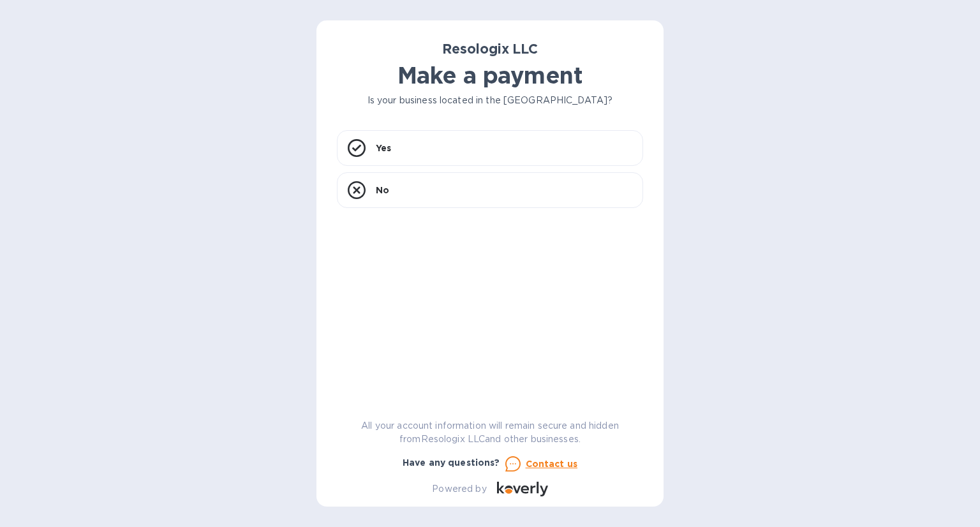 This screenshot has height=527, width=980. Describe the element at coordinates (490, 48) in the screenshot. I see `b: Resologix LLC` at that location.